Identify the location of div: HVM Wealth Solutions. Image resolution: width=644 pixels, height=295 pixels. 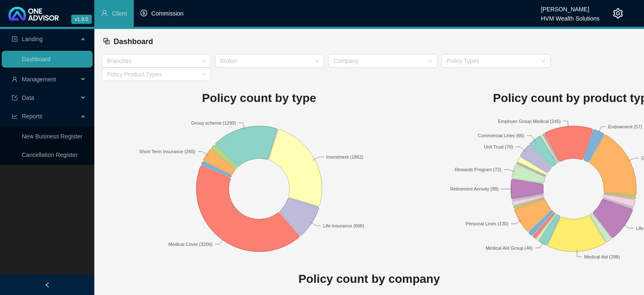
(570, 16).